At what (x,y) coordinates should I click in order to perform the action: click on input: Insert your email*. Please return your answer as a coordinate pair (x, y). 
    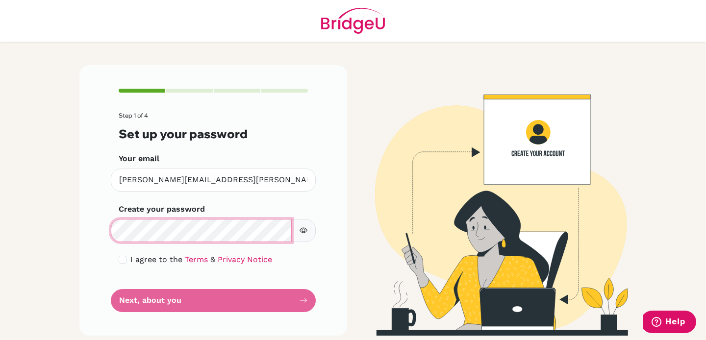
    Looking at the image, I should click on (213, 180).